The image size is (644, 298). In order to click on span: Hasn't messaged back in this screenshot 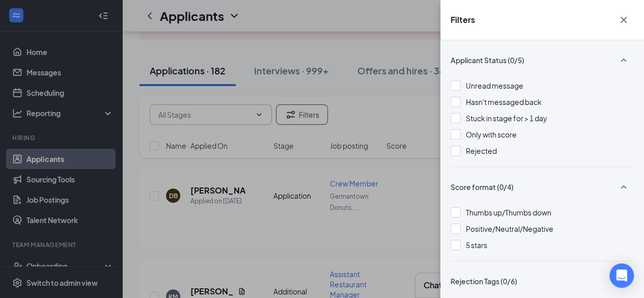, I will do `click(504, 102)`.